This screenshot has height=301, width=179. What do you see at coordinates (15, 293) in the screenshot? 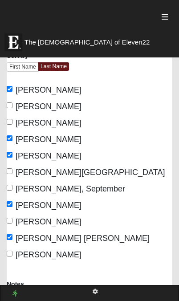
I see `a: Web cache enabled` at bounding box center [15, 293].